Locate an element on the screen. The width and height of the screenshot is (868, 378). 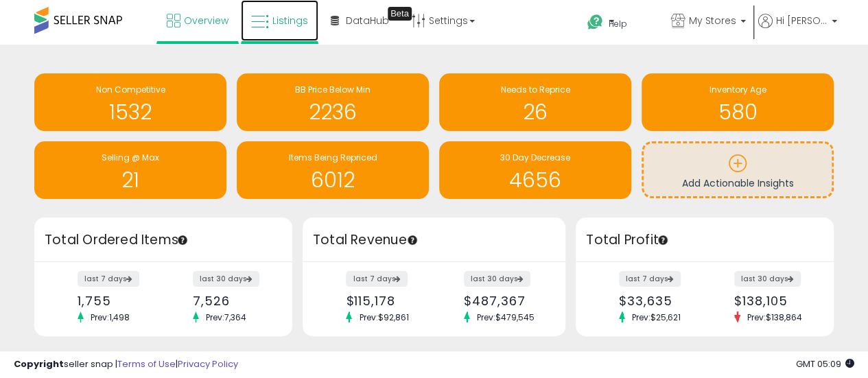
a: Inventory Age 580 is located at coordinates (738, 102).